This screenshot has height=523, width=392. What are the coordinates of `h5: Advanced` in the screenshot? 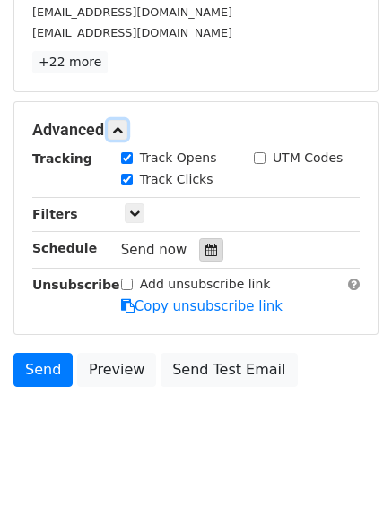 It's located at (195, 130).